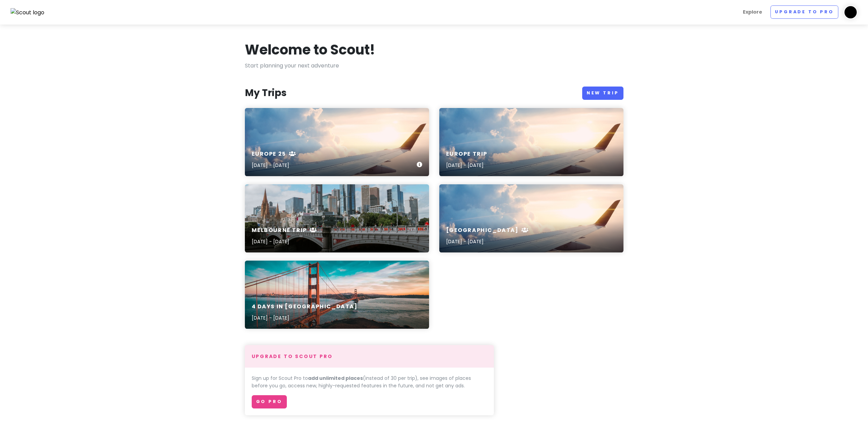  I want to click on h6: Melbourne Trip, so click(285, 230).